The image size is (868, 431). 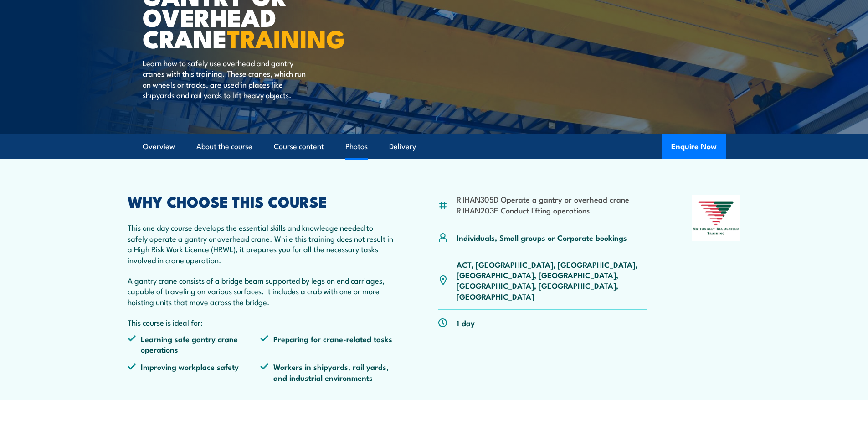 I want to click on p: This one day course develops the essential skills and knowledge needed to safely operate a gantry..., so click(x=260, y=243).